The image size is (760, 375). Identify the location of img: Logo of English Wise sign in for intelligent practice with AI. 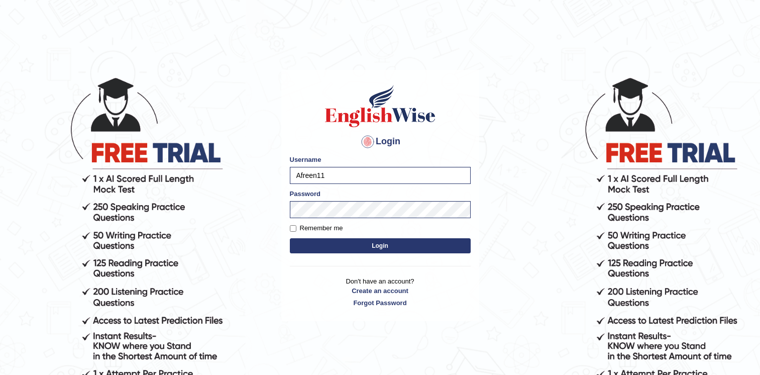
(380, 106).